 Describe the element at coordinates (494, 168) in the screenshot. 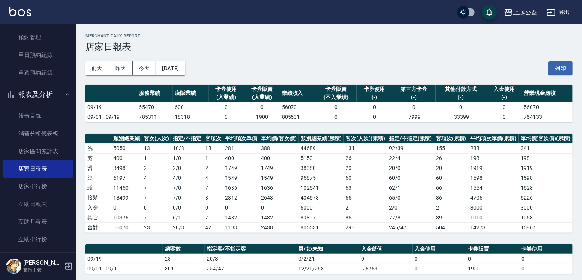

I see `td: 1919` at that location.